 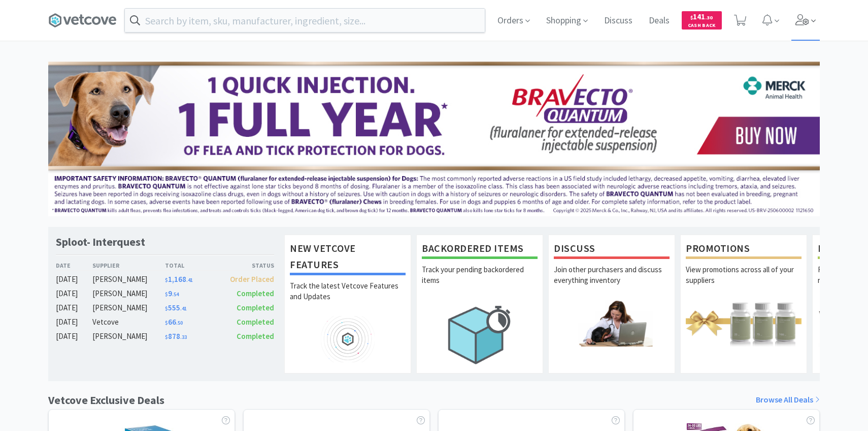 I want to click on div: Total, so click(x=192, y=265).